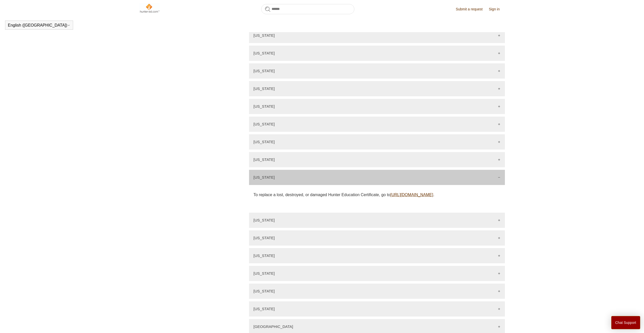 This screenshot has height=333, width=644. What do you see at coordinates (626, 322) in the screenshot?
I see `div: Chat Support` at bounding box center [626, 322].